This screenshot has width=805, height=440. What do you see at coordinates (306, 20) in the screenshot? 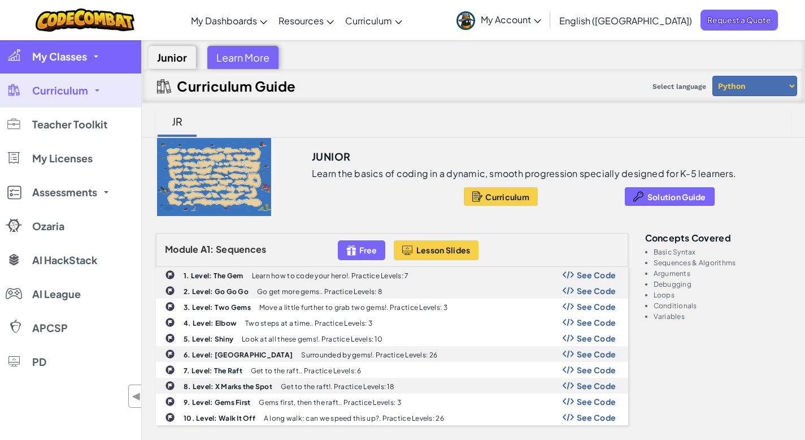
I see `a: Resources` at bounding box center [306, 20].